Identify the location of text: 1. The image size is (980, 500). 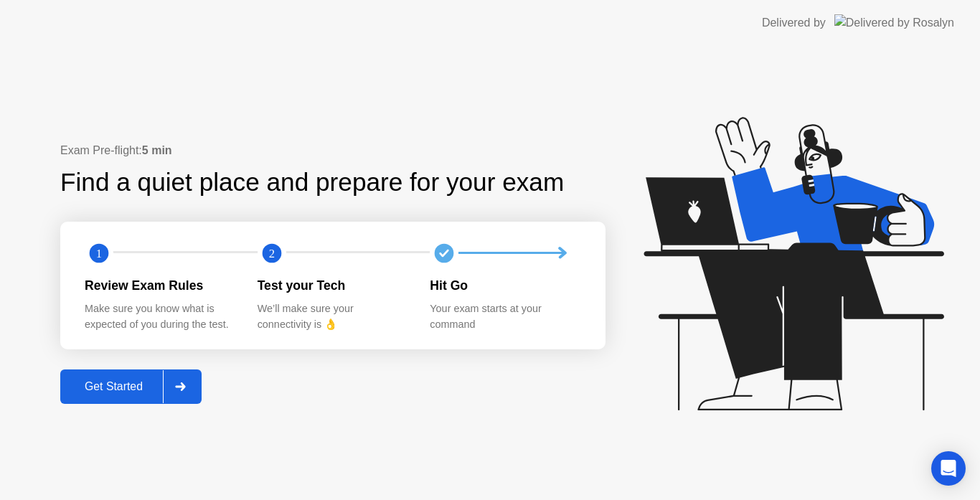
(99, 252).